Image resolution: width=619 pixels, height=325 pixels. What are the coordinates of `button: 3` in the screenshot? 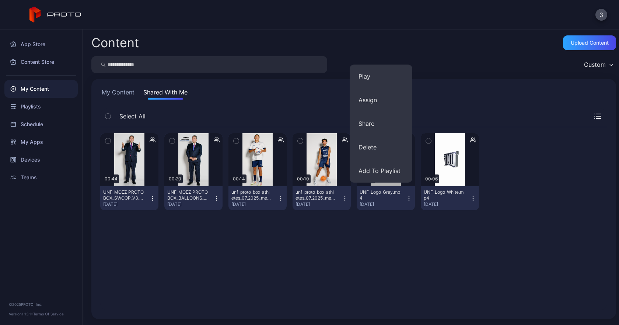 It's located at (602, 15).